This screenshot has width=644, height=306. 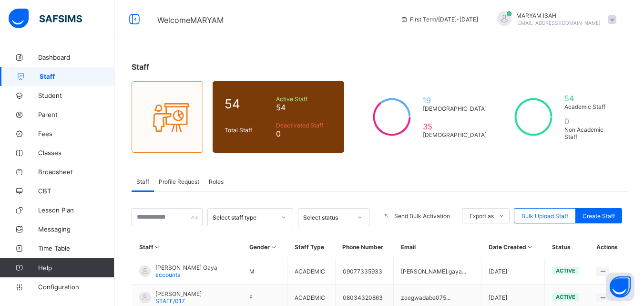 I want to click on span: accounts, so click(x=168, y=275).